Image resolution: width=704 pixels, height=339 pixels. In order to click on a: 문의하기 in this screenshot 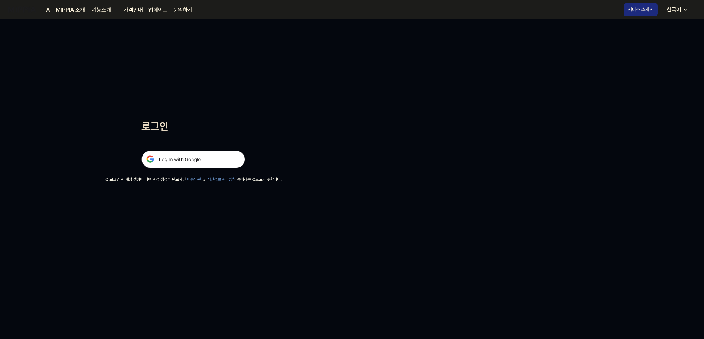, I will do `click(183, 10)`.